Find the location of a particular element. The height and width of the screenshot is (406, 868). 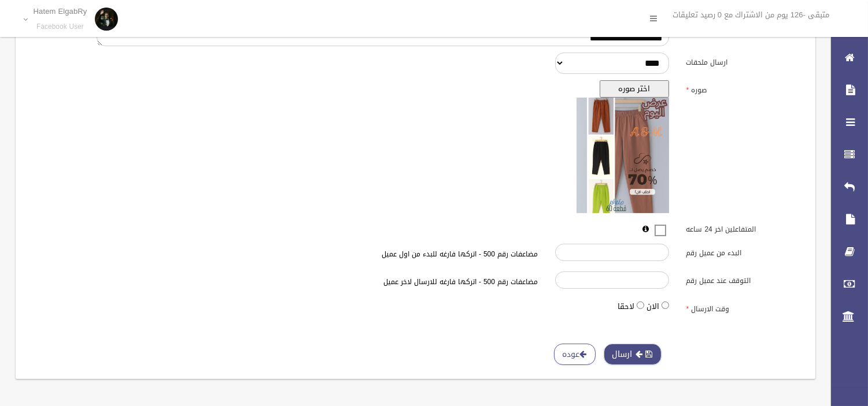

a: عوده is located at coordinates (575, 354).